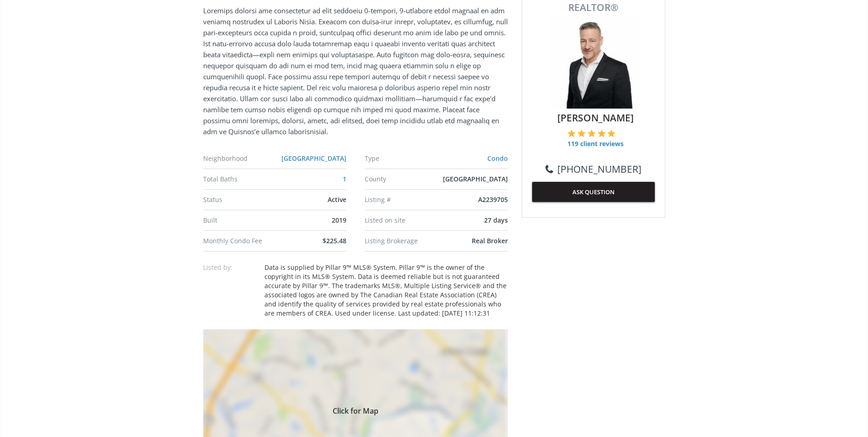  What do you see at coordinates (593, 63) in the screenshot?
I see `img: Photo of Barry Klatt` at bounding box center [593, 63].